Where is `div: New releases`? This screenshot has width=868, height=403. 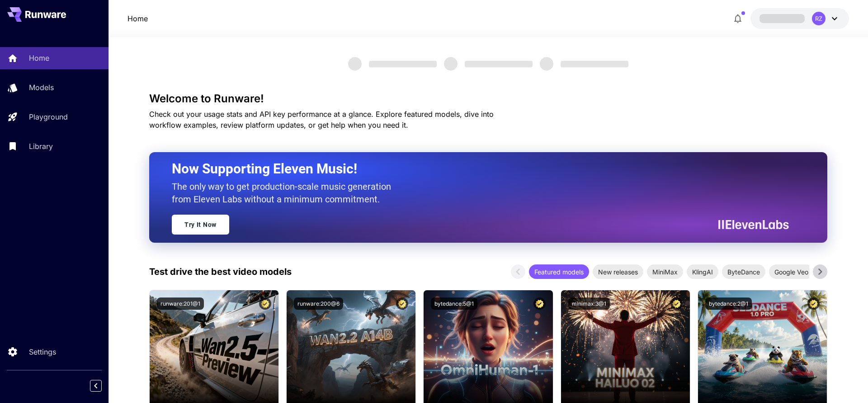
div: New releases is located at coordinates (618, 271).